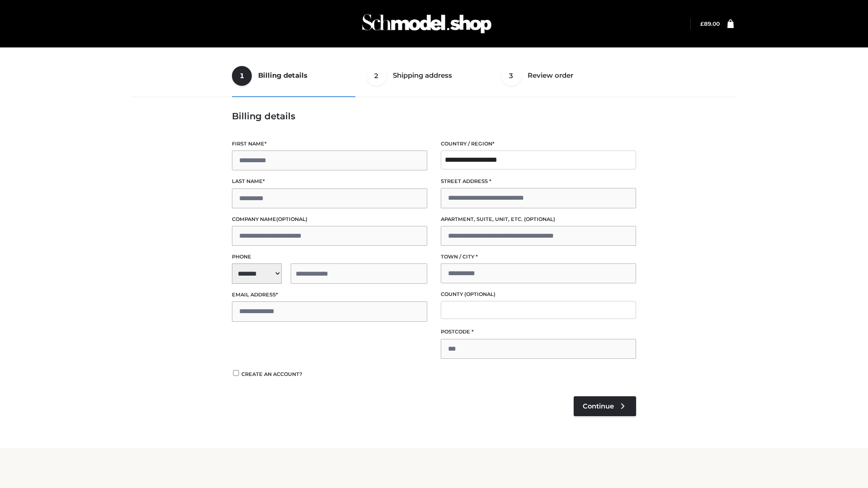  Describe the element at coordinates (604, 406) in the screenshot. I see `a: Continue` at that location.